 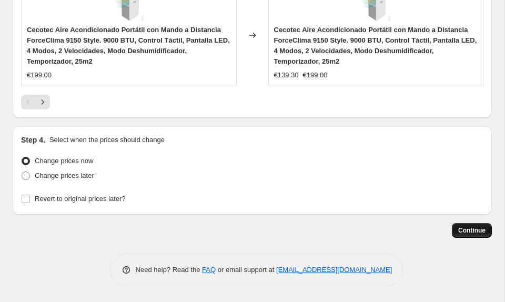 What do you see at coordinates (472, 230) in the screenshot?
I see `span: Continue` at bounding box center [472, 230].